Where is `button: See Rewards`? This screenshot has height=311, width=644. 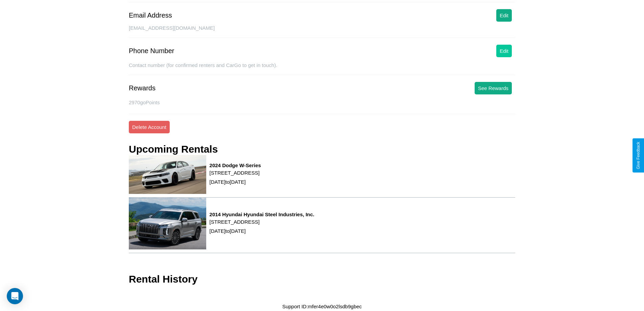
button: See Rewards is located at coordinates (493, 88).